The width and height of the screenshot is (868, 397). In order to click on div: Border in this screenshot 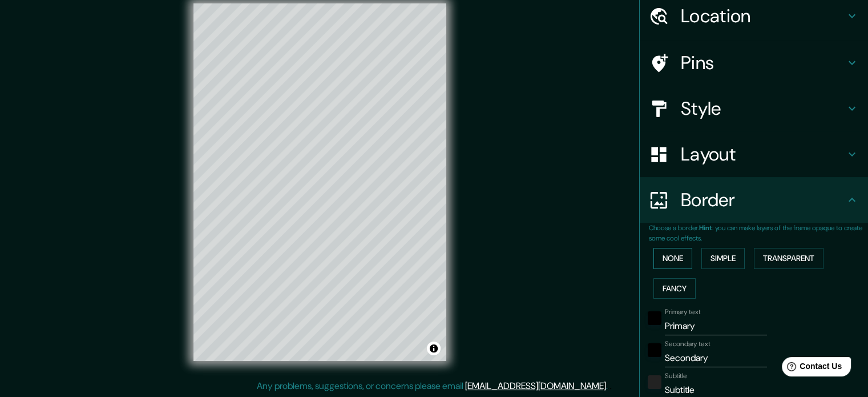, I will do `click(754, 200)`.